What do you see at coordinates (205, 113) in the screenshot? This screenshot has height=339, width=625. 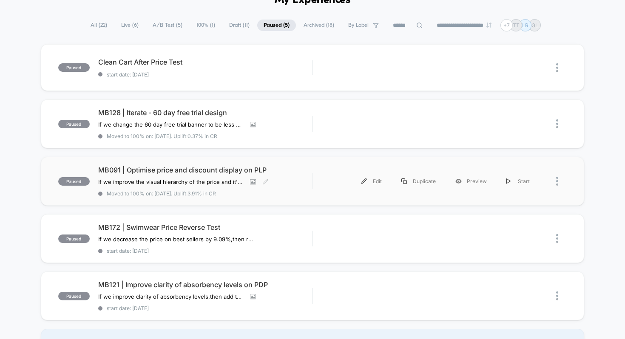 I see `span: MB128 | Iterate - 60 day free trial design` at bounding box center [205, 113].